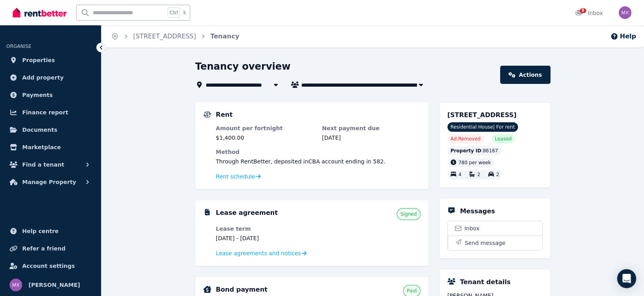 The height and width of the screenshot is (296, 644). I want to click on a: Lease agreements and notices, so click(262, 253).